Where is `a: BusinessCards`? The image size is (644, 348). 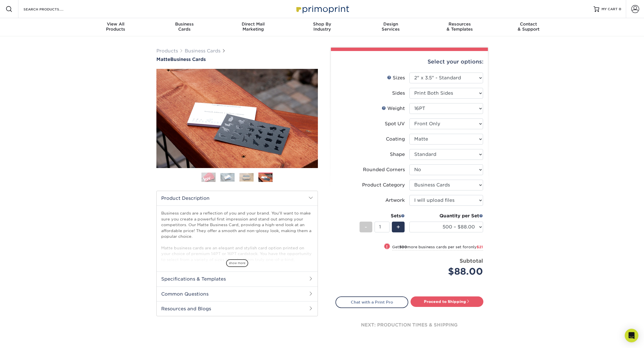
a: BusinessCards is located at coordinates (184, 27).